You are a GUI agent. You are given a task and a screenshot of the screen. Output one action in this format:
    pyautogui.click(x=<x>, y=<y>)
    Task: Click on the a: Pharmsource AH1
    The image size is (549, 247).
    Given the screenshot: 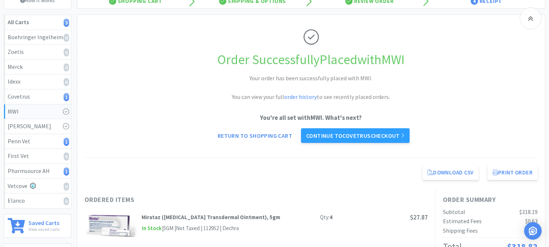 What is the action you would take?
    pyautogui.click(x=37, y=171)
    